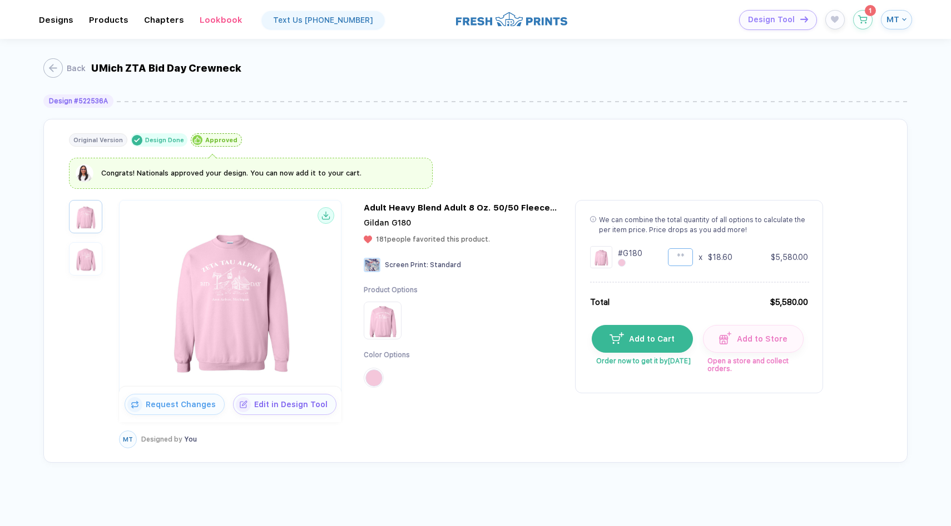 The image size is (951, 526). What do you see at coordinates (86, 259) in the screenshot?
I see `img: 7c396532-5e80-418f-b0e1-eb6d2d2b8b20_nt_back_1758571448346.jpg` at bounding box center [86, 259].